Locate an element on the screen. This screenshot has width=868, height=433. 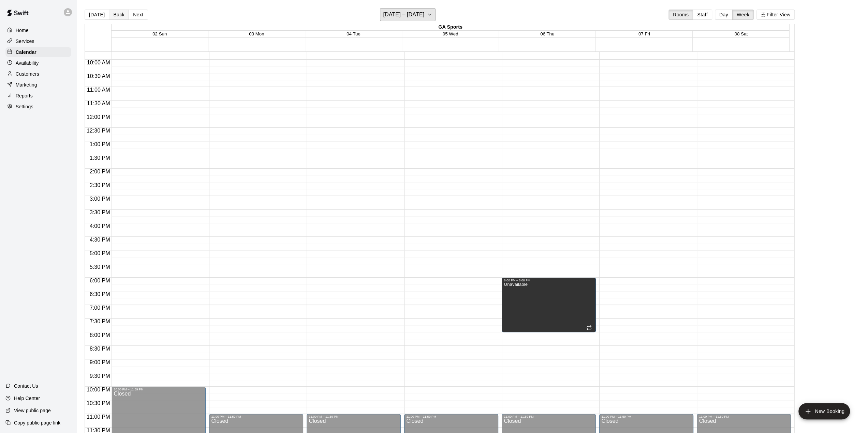
p: Services is located at coordinates (25, 41).